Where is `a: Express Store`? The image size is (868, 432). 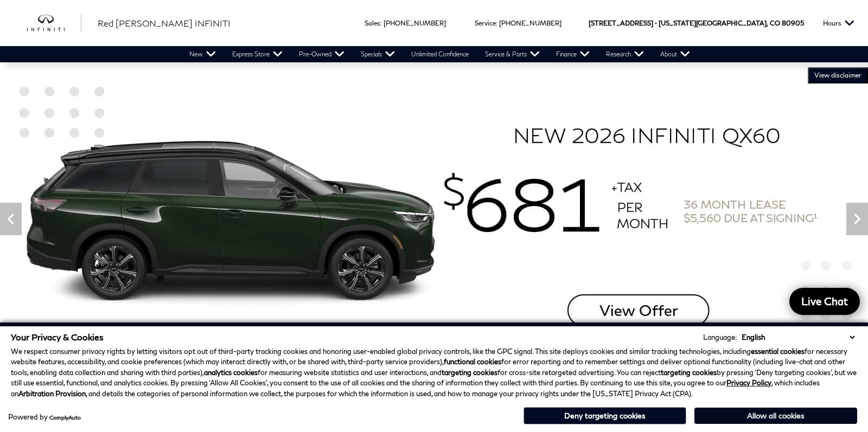
a: Express Store is located at coordinates (257, 55).